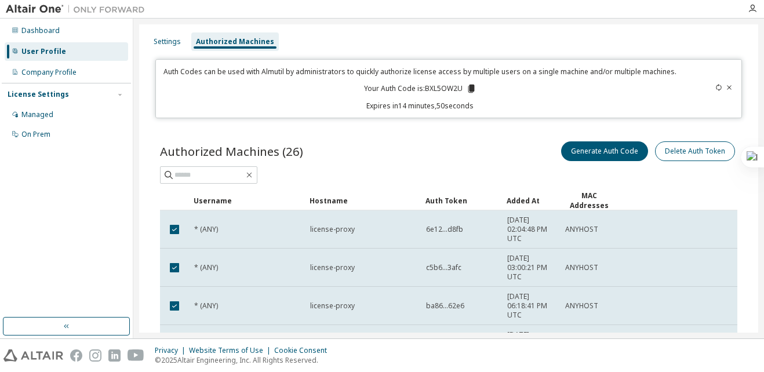 The width and height of the screenshot is (764, 372). I want to click on div: Authorized Machines, so click(235, 42).